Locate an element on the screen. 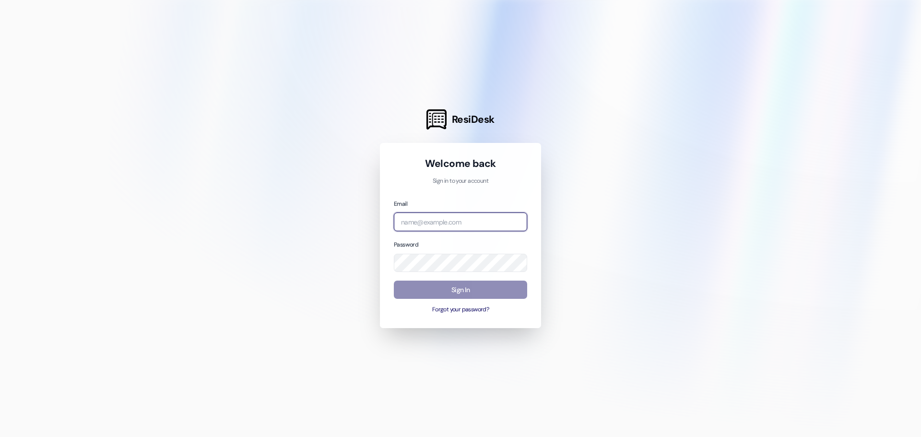 Image resolution: width=921 pixels, height=437 pixels. label: Email is located at coordinates (401, 204).